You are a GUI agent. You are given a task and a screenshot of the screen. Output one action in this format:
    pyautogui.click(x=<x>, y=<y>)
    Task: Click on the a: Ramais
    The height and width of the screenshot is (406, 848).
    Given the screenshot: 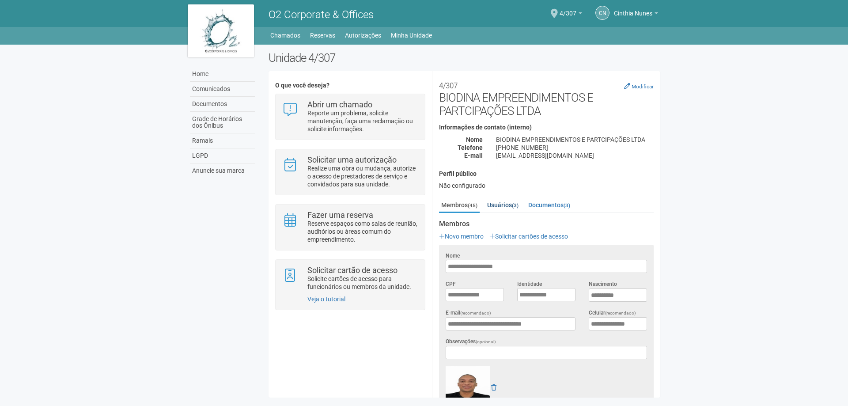 What is the action you would take?
    pyautogui.click(x=222, y=141)
    